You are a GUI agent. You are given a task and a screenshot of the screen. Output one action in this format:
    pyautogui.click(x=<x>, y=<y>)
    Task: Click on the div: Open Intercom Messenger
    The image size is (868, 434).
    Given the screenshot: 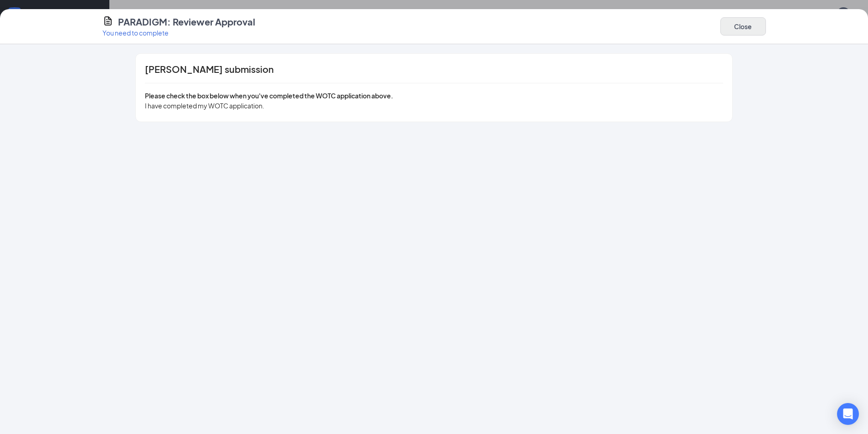 What is the action you would take?
    pyautogui.click(x=848, y=414)
    